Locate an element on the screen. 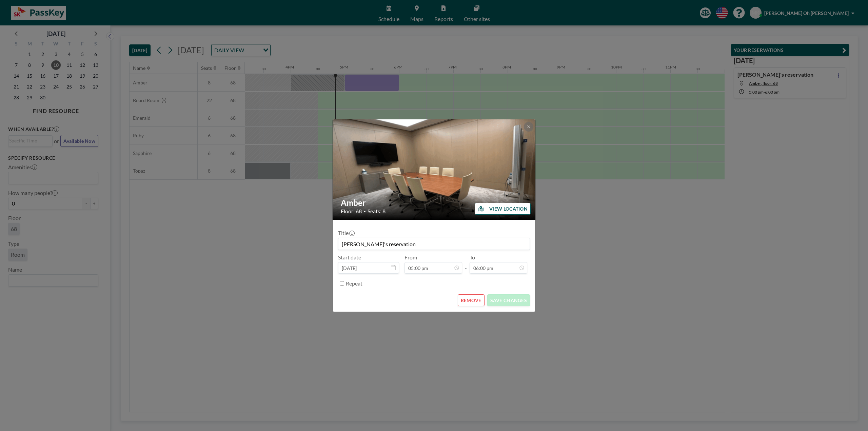 The image size is (868, 431). label: Start date is located at coordinates (349, 258).